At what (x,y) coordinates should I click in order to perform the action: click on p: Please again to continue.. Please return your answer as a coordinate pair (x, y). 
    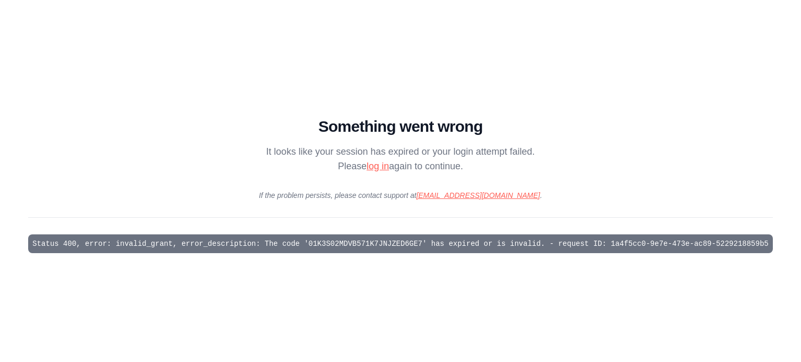
    Looking at the image, I should click on (400, 166).